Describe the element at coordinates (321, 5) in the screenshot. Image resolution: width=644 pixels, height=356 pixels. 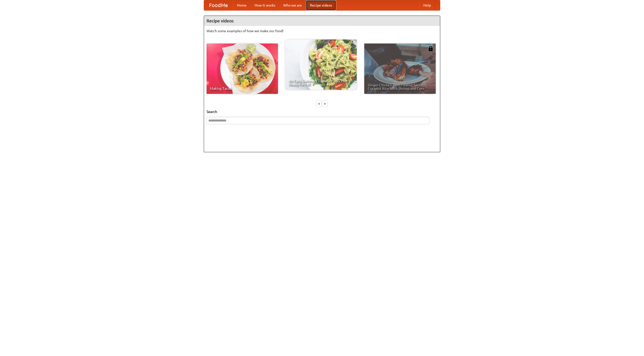
I see `a: Recipe videos` at that location.